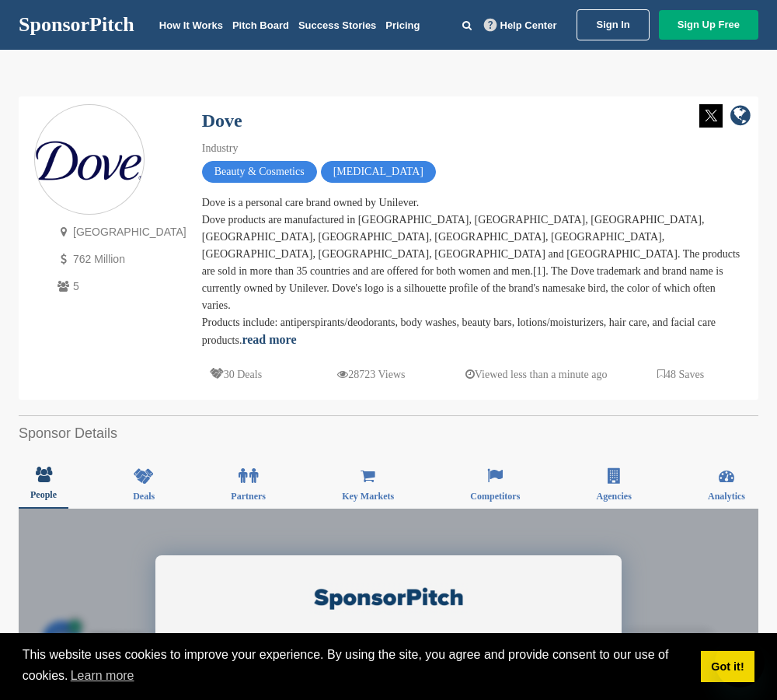  I want to click on a: How It Works, so click(192, 25).